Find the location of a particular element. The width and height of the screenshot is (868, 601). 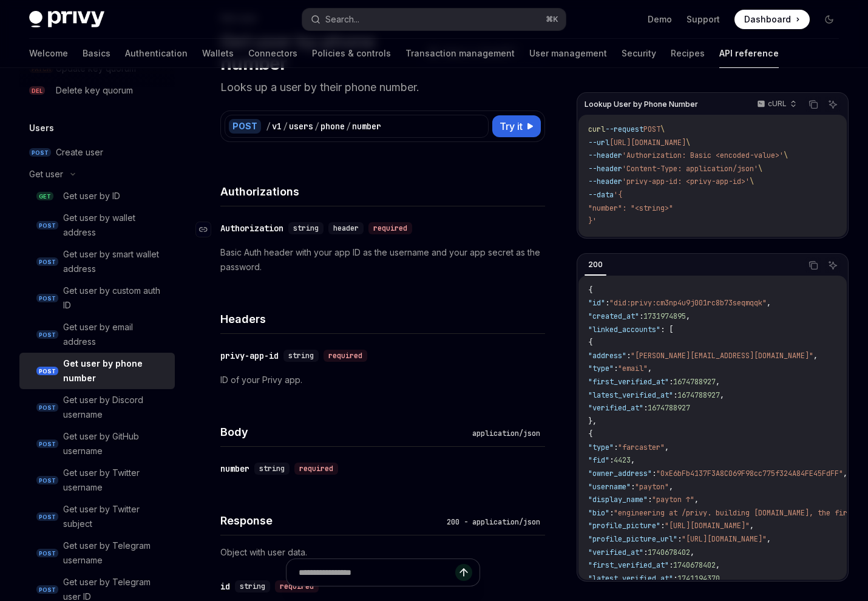

span: Dashboard is located at coordinates (768, 19).